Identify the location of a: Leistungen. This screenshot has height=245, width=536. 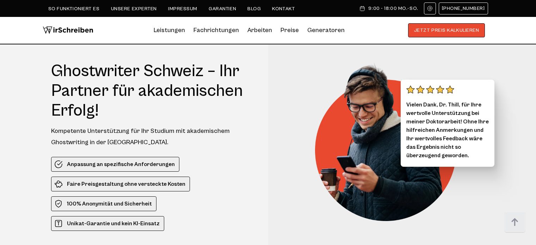
(169, 30).